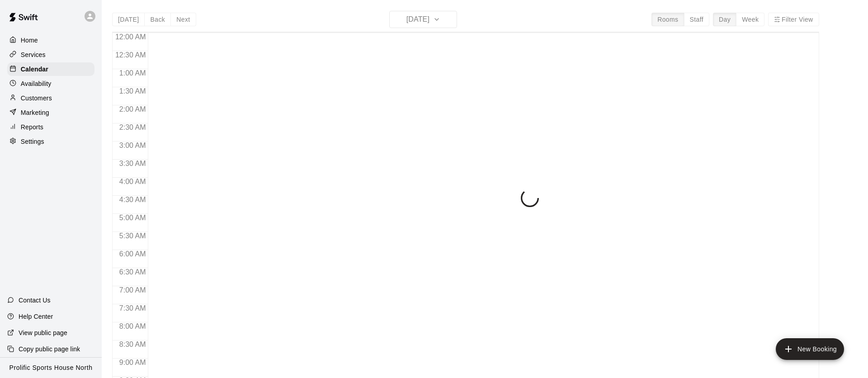 The height and width of the screenshot is (378, 868). What do you see at coordinates (133, 91) in the screenshot?
I see `span: 1:30 AM` at bounding box center [133, 91].